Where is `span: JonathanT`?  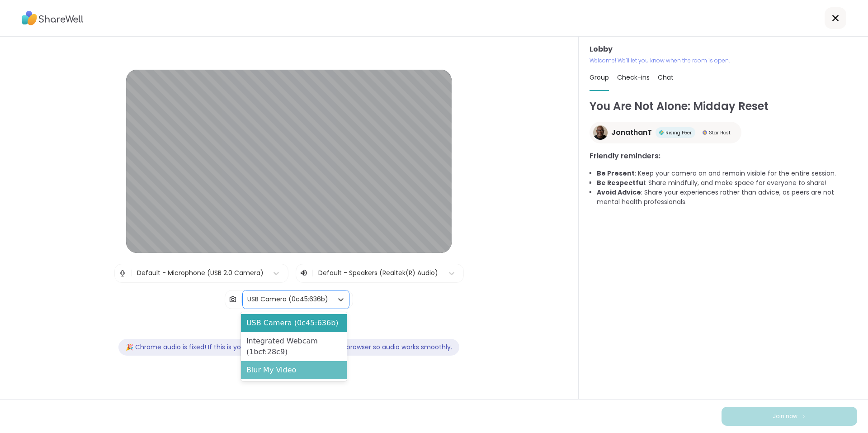
span: JonathanT is located at coordinates (632, 133).